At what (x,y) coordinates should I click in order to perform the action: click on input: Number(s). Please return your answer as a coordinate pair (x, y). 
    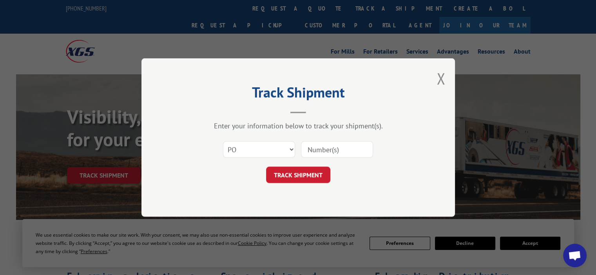
    Looking at the image, I should click on (337, 150).